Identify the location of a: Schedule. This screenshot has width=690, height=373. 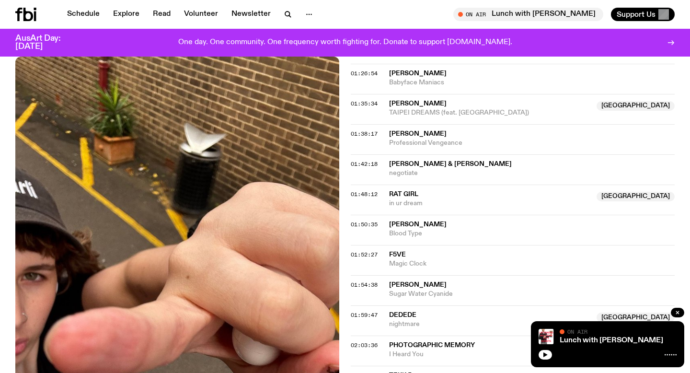
(83, 14).